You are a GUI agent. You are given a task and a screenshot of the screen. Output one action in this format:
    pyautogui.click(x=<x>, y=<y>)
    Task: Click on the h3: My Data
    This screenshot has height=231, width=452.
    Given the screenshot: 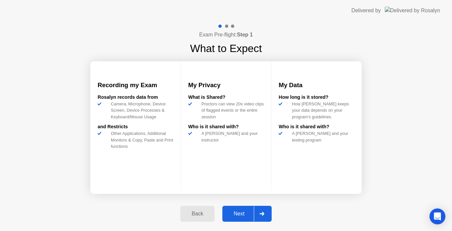 What is the action you would take?
    pyautogui.click(x=316, y=85)
    